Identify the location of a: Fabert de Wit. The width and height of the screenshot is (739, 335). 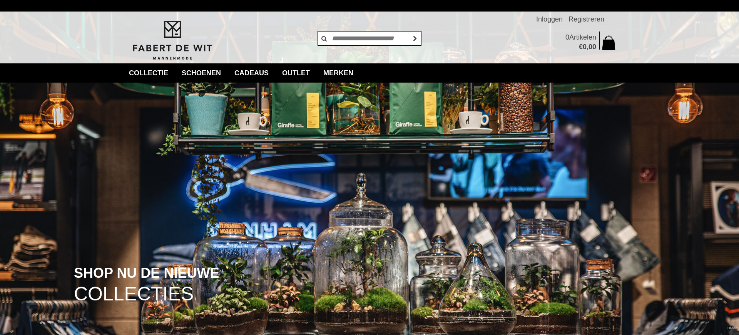
(172, 40).